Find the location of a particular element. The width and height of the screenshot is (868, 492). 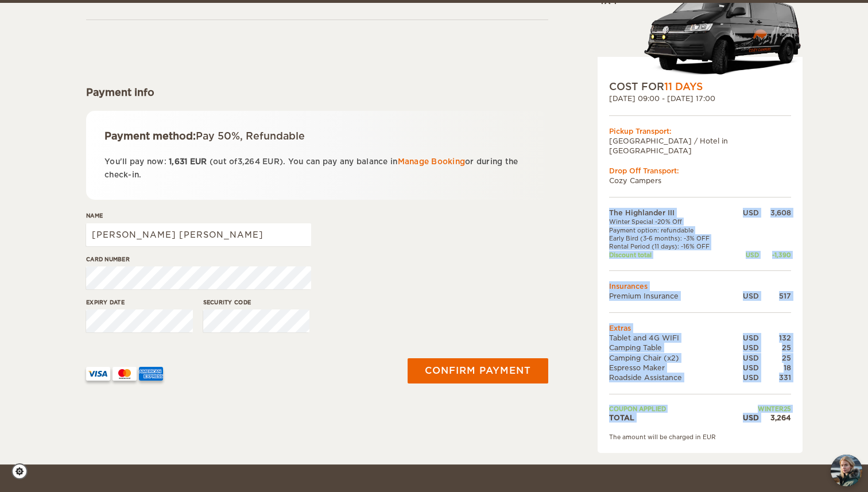

label: Name is located at coordinates (199, 215).